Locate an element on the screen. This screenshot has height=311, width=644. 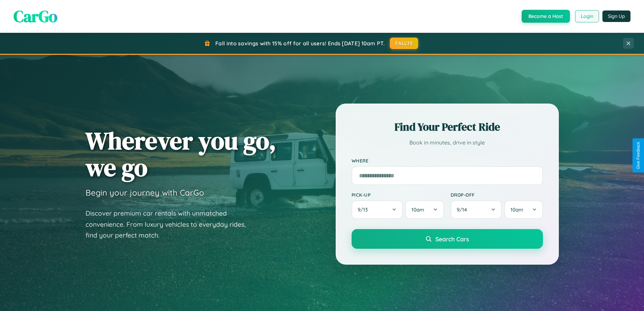
h1: Wherever you go, we go is located at coordinates (181, 154).